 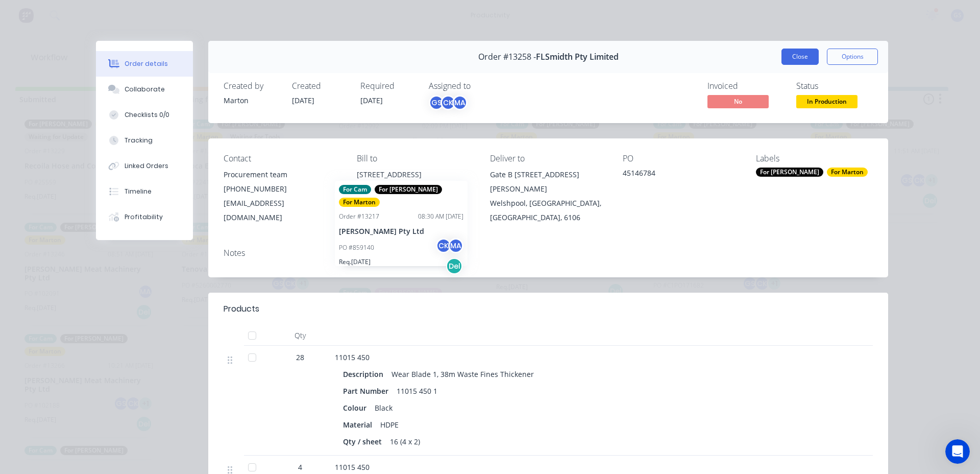 I want to click on div: 16 (4 x 2), so click(x=405, y=441).